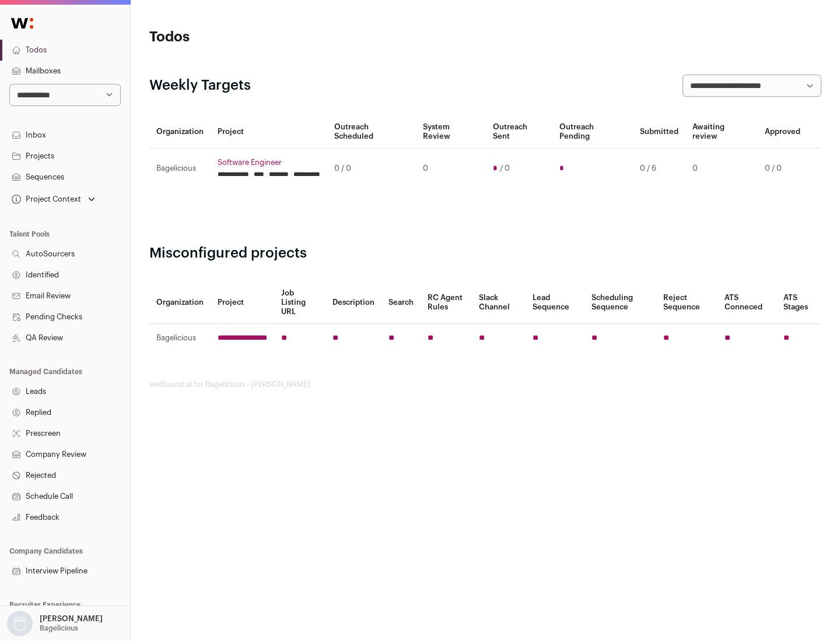 Image resolution: width=840 pixels, height=641 pixels. Describe the element at coordinates (659, 169) in the screenshot. I see `td: 0 / 6` at that location.